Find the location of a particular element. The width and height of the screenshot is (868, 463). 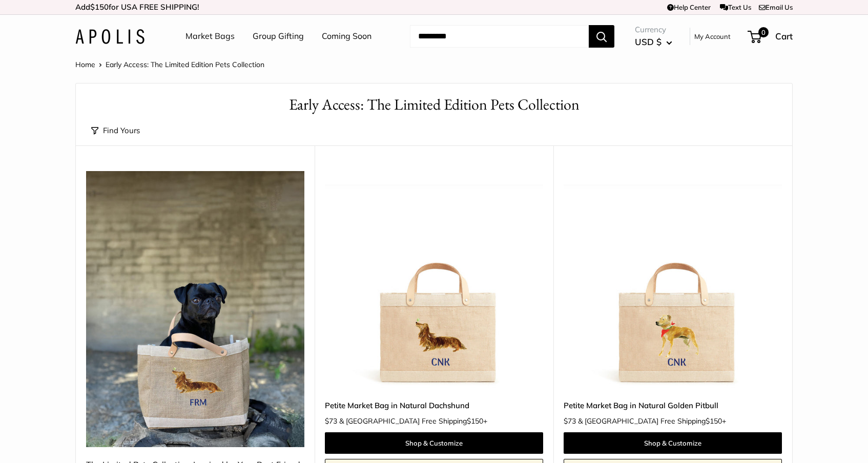

h1: Early Access: The Limited Edition Pets Collection is located at coordinates (434, 105).